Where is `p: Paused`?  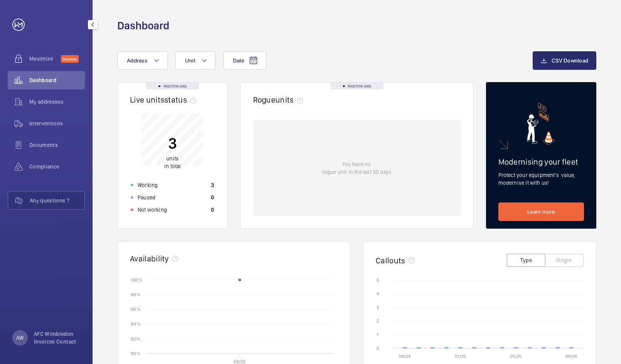 p: Paused is located at coordinates (146, 198).